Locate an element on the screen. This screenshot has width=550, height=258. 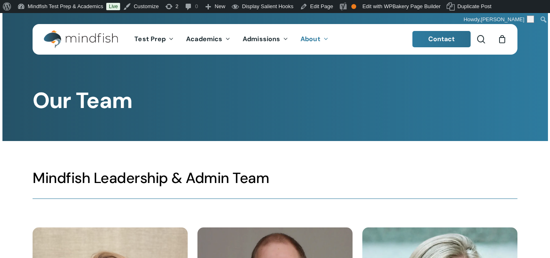
a: Test Prep is located at coordinates (154, 39).